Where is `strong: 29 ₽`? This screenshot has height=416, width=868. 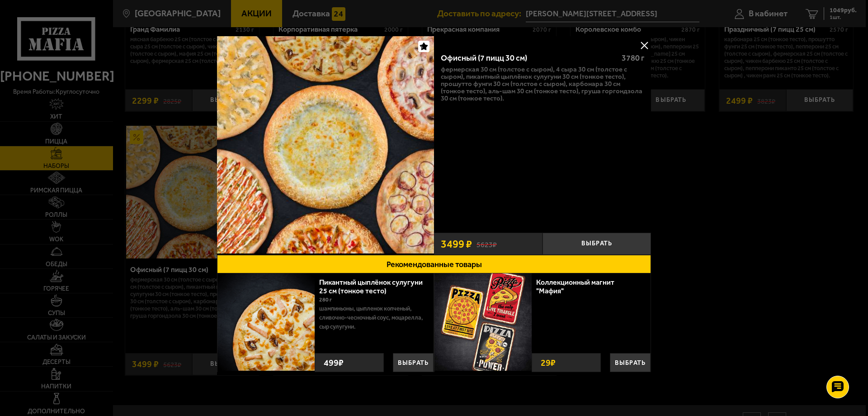
strong: 29 ₽ is located at coordinates (548, 362).